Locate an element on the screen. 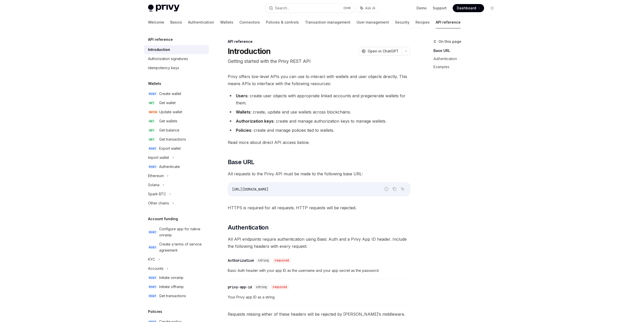  span: HTTPS is required for all requests. HTTP requests will be rejected. is located at coordinates (319, 208).